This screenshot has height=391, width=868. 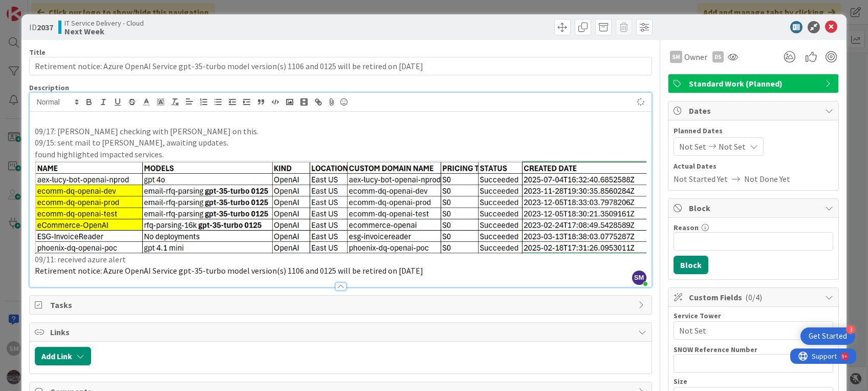 I want to click on div: 9+, so click(x=54, y=8).